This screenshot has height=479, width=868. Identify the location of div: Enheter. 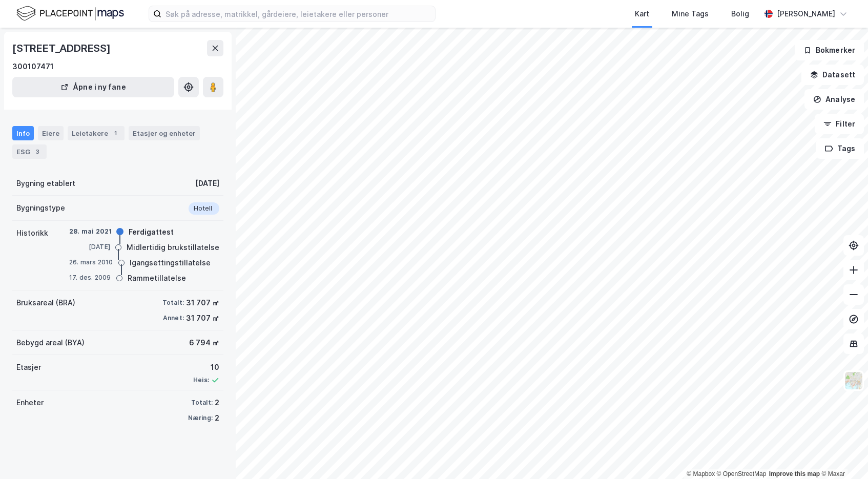
(30, 402).